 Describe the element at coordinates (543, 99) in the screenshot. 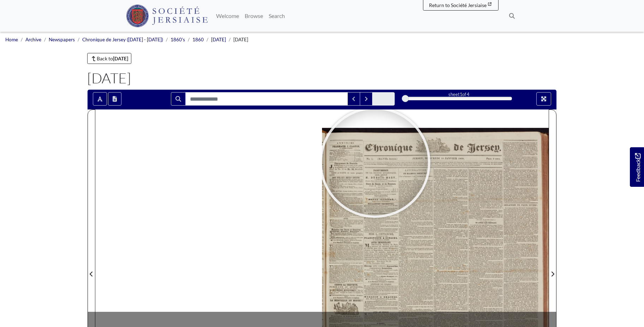

I see `button: Full screen mode` at that location.